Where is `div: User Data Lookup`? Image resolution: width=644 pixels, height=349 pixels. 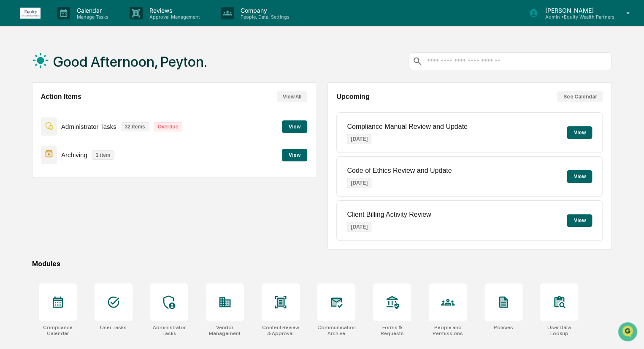
div: User Data Lookup is located at coordinates (559, 331).